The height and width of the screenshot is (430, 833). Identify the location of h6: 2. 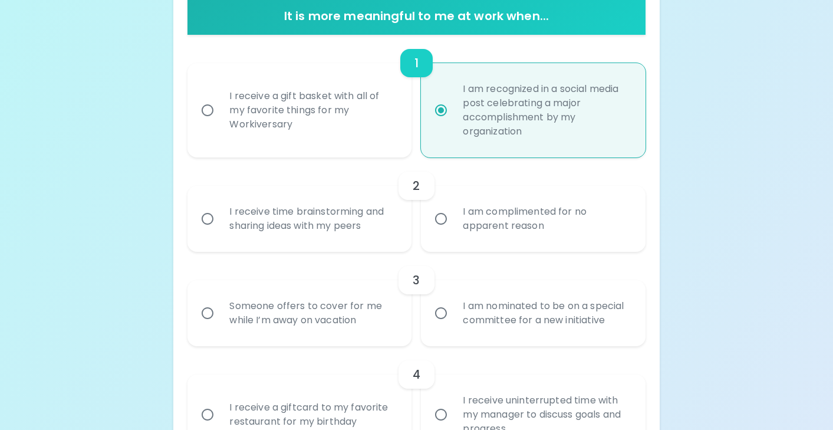
(416, 186).